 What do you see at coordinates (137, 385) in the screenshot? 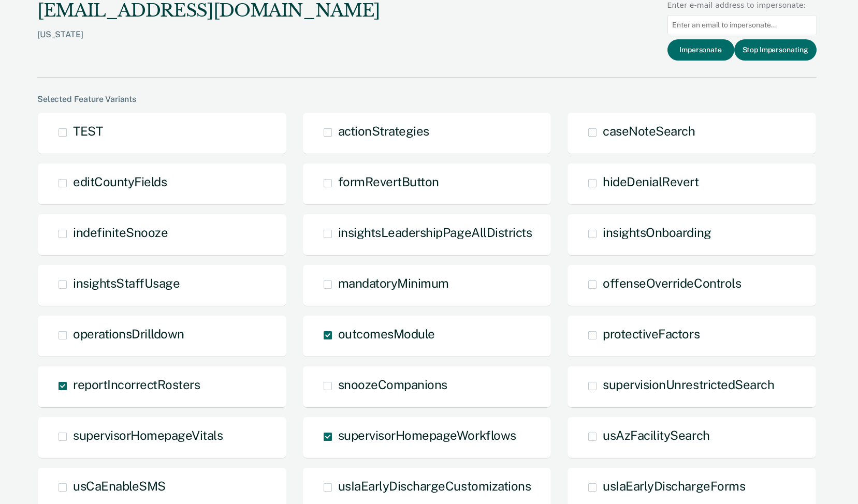
I see `span: reportIncorrectRosters` at bounding box center [137, 385].